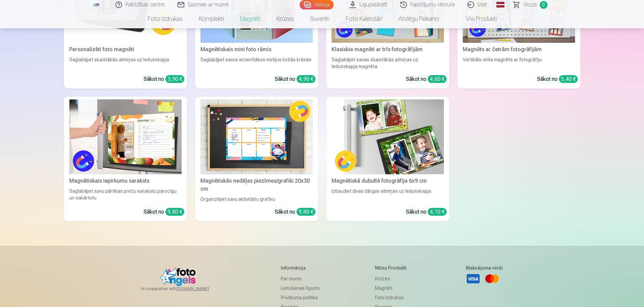 The width and height of the screenshot is (644, 307). What do you see at coordinates (568, 79) in the screenshot?
I see `div: 5,40 €` at bounding box center [568, 79].